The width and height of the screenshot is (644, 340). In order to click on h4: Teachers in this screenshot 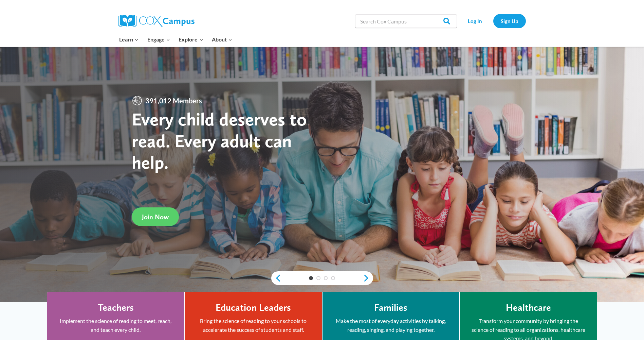, I will do `click(115, 308)`.